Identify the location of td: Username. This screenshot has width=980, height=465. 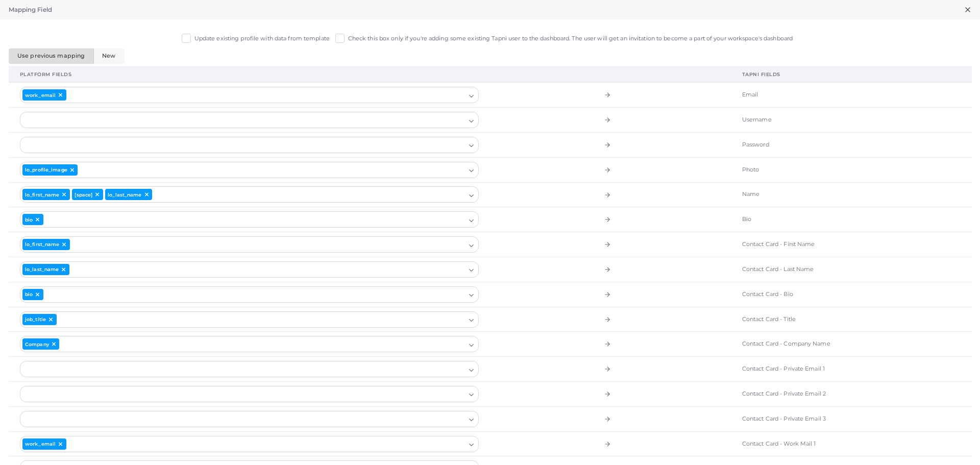
(819, 120).